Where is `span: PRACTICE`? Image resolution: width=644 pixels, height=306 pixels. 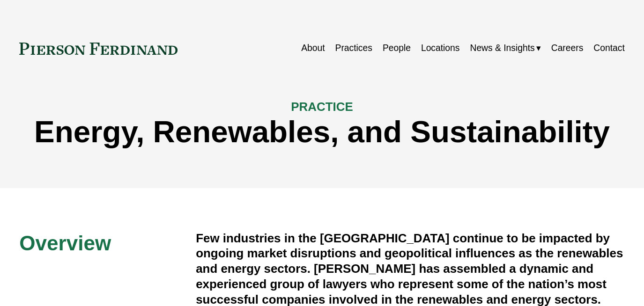 span: PRACTICE is located at coordinates (322, 107).